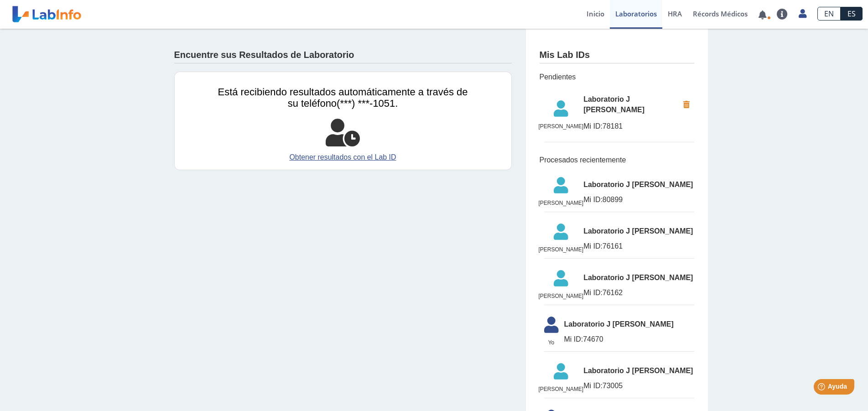  I want to click on span: Procesados recientemente, so click(617, 160).